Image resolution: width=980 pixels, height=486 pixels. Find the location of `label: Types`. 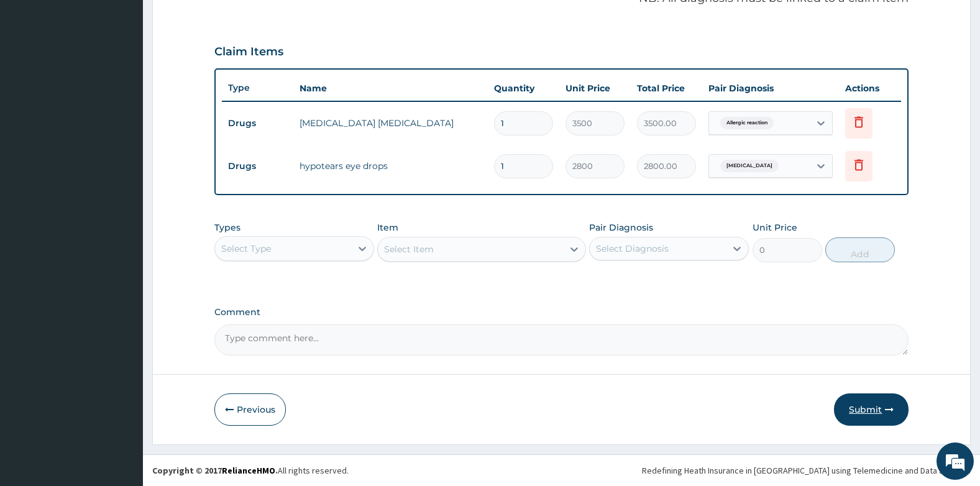

label: Types is located at coordinates (228, 227).